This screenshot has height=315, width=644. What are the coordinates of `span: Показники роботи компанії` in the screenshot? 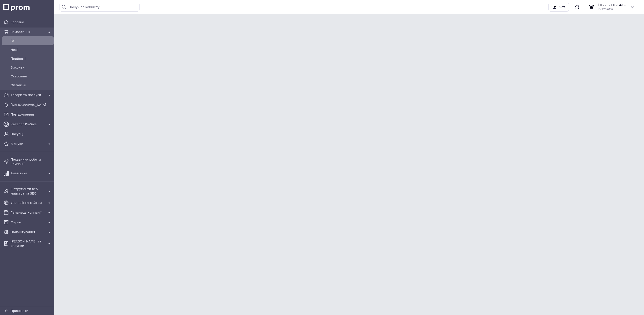 It's located at (31, 162).